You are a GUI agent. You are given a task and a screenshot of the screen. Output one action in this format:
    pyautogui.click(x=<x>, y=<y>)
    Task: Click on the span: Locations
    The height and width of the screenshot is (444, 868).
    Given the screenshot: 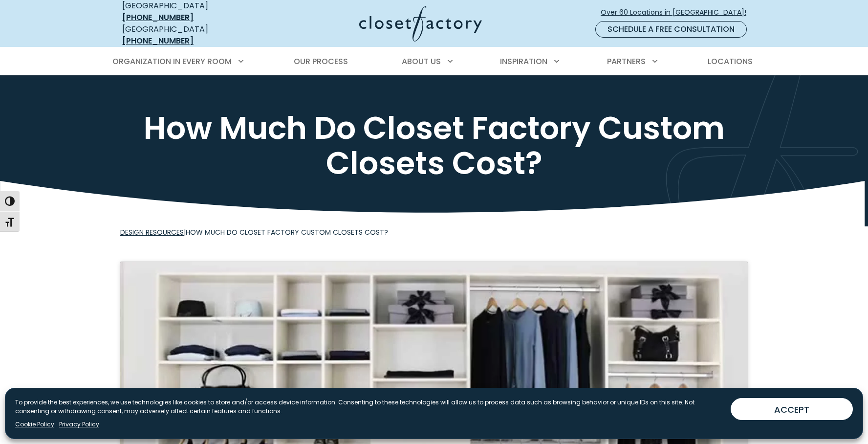 What is the action you would take?
    pyautogui.click(x=731, y=61)
    